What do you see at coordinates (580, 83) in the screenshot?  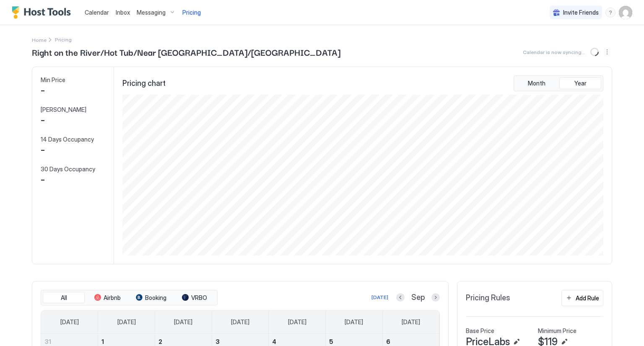 I see `button: Year` at bounding box center [580, 83].